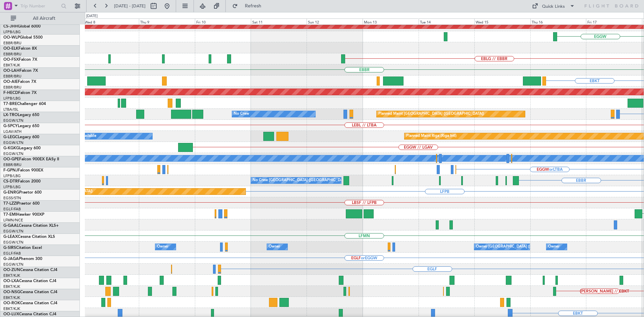  What do you see at coordinates (31, 160) in the screenshot?
I see `a: OO-GPEFalcon 900EX EASy II` at bounding box center [31, 160].